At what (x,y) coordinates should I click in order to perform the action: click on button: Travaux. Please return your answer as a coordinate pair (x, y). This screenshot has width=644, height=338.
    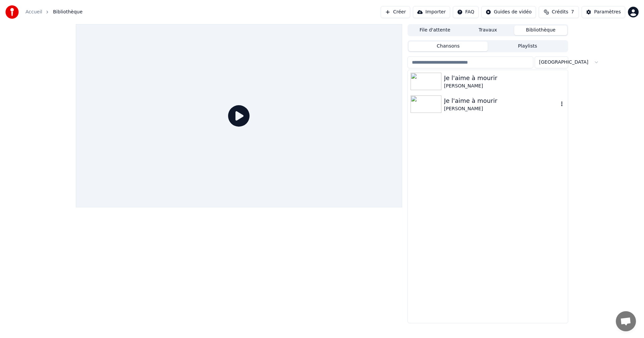
    Looking at the image, I should click on (488, 30).